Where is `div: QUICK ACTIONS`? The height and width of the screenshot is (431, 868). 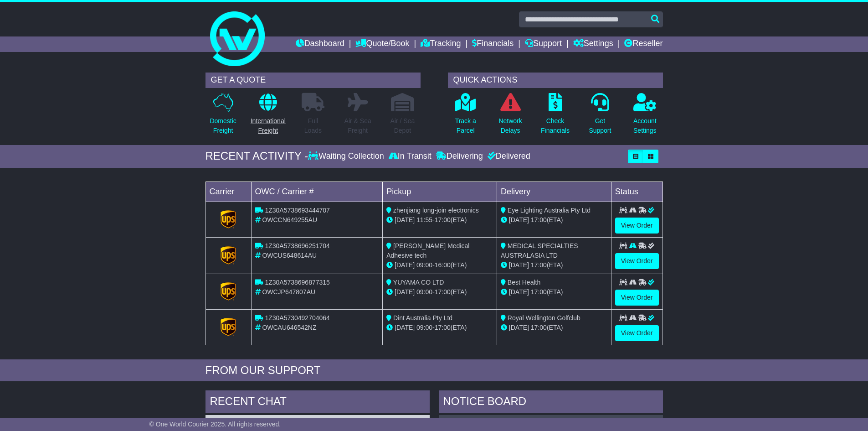 div: QUICK ACTIONS is located at coordinates (556, 80).